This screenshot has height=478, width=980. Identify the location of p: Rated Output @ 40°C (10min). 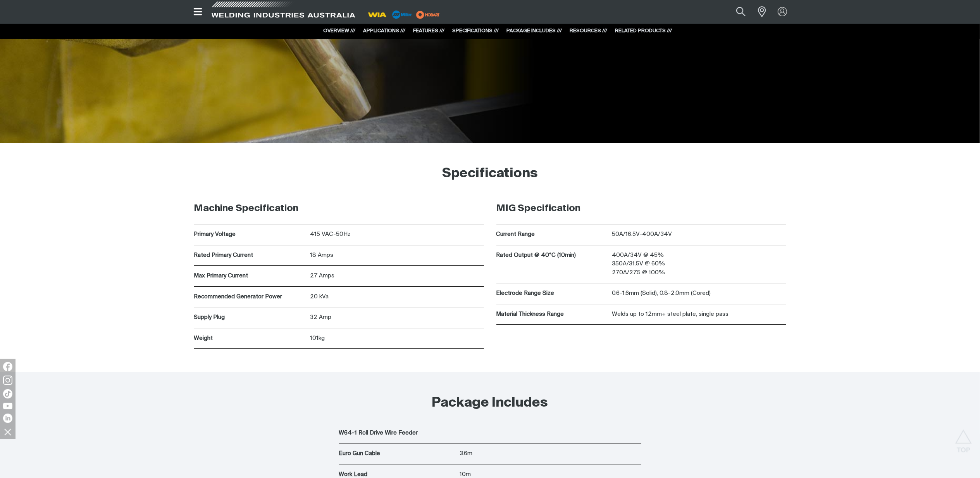
(552, 255).